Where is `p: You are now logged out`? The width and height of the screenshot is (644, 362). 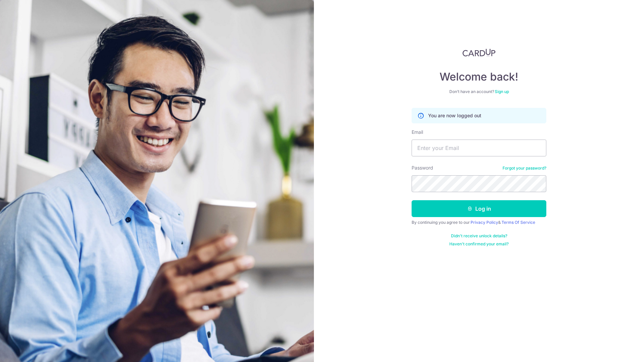
p: You are now logged out is located at coordinates (455, 116).